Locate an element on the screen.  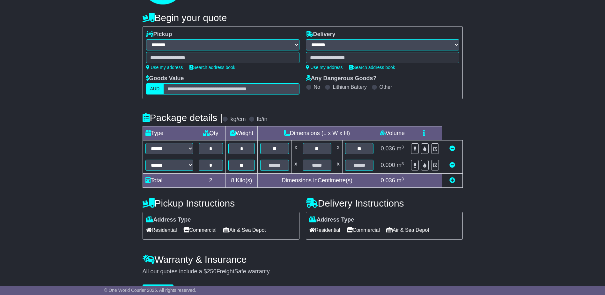
td: 2 is located at coordinates (211, 181).